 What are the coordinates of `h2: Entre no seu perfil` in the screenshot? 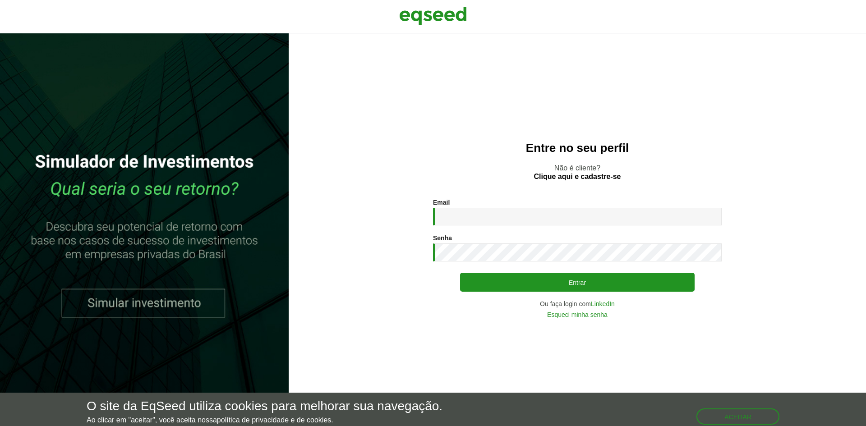 It's located at (577, 148).